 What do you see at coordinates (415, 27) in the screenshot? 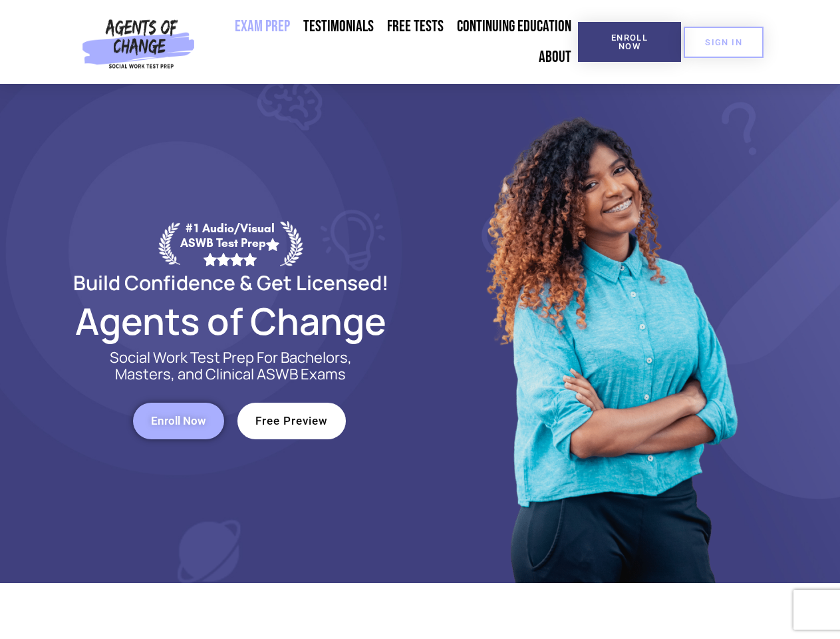
I see `a: Free Tests` at bounding box center [415, 27].